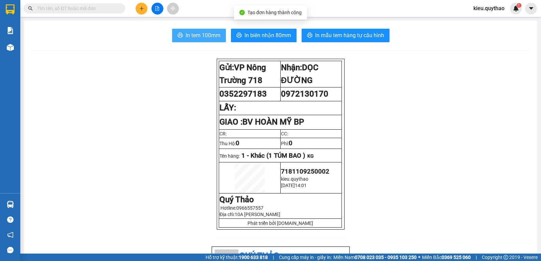 The width and height of the screenshot is (541, 261). I want to click on span: VP Nông Trường 718, so click(243, 74).